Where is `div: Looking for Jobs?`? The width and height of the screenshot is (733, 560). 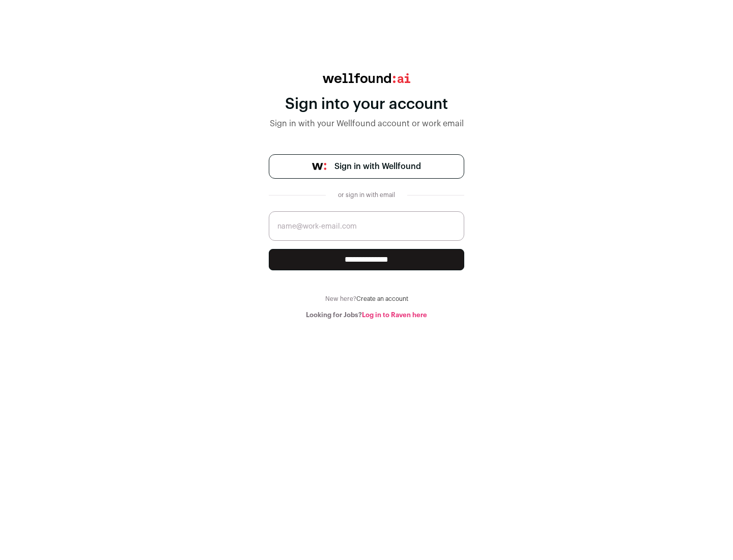 div: Looking for Jobs? is located at coordinates (366, 315).